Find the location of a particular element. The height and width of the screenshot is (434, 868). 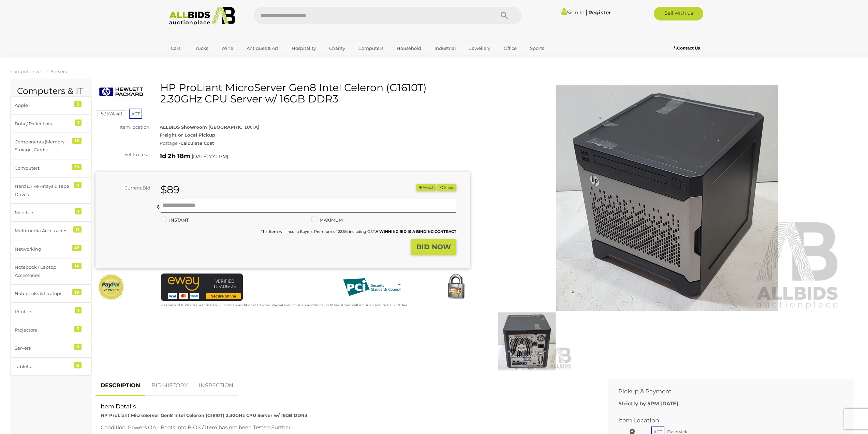

img: Official PayPal Seal is located at coordinates (111, 287).